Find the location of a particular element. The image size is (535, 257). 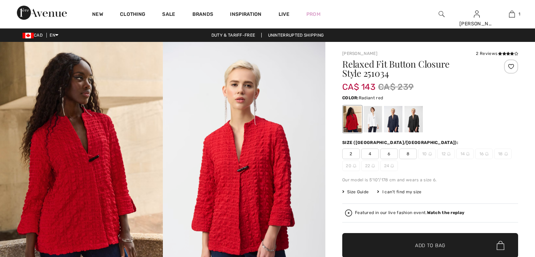

a: Sign In is located at coordinates (476, 14).